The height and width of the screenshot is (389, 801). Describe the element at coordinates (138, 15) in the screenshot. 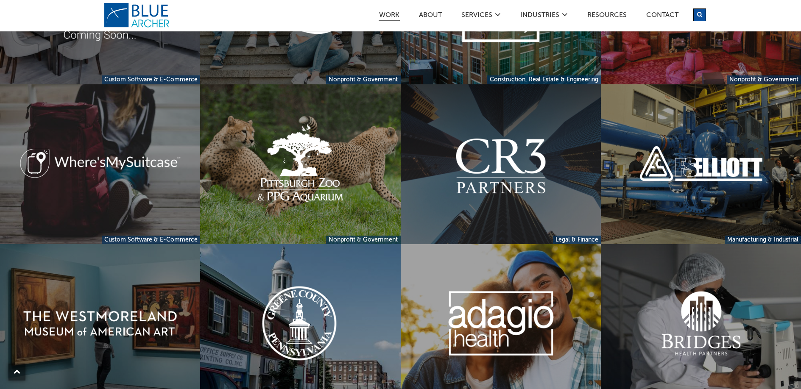

I see `a: logo` at that location.